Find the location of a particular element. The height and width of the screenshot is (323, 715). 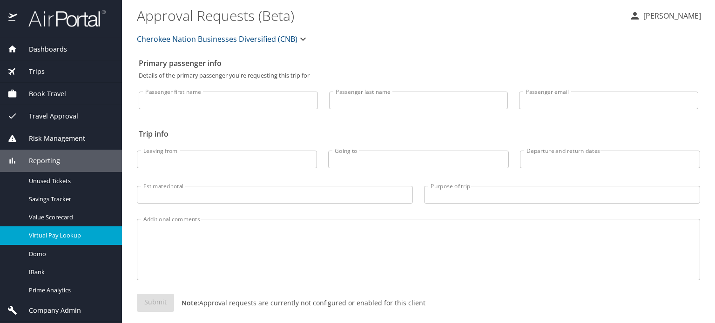

span: Unused Tickets is located at coordinates (70, 181).